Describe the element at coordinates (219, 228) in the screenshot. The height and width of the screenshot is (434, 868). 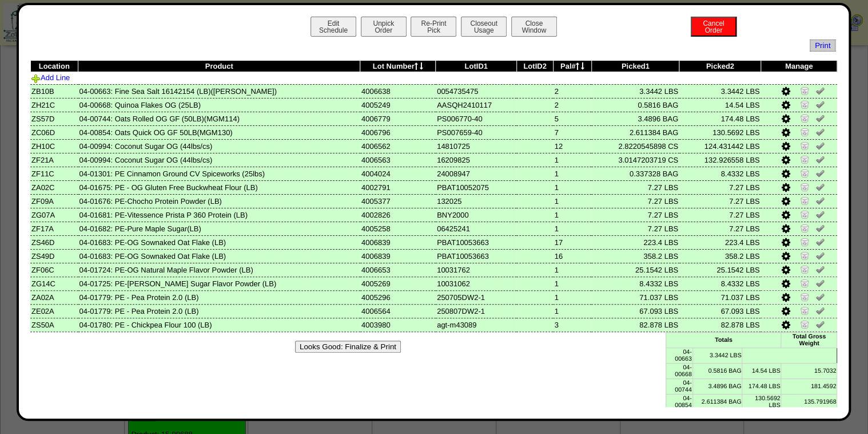
I see `td: 04-01682: PE-Pure Maple Sugar(LB)` at that location.